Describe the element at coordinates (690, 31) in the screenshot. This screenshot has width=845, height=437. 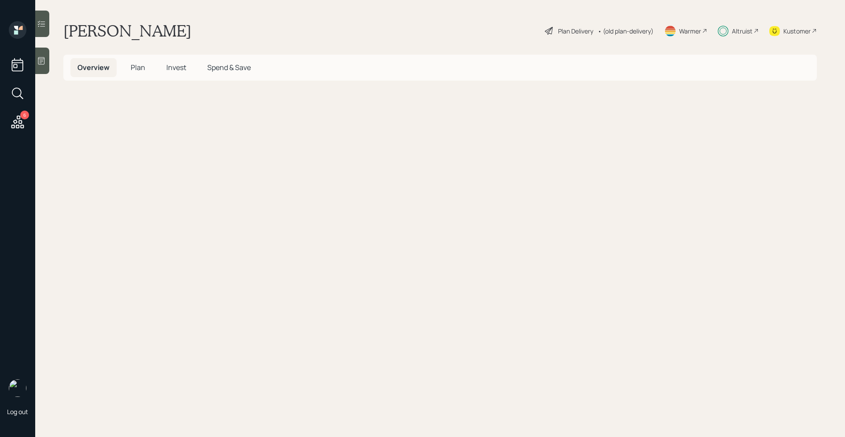
I see `div: Warmer` at that location.